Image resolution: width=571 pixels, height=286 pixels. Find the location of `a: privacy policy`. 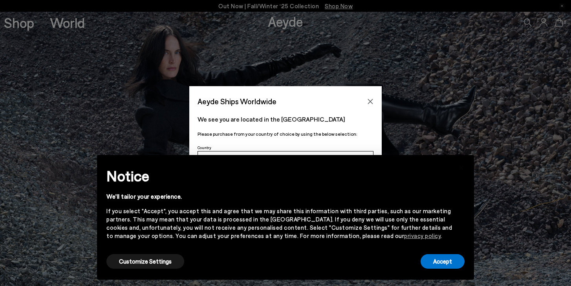

a: privacy policy is located at coordinates (422, 235).